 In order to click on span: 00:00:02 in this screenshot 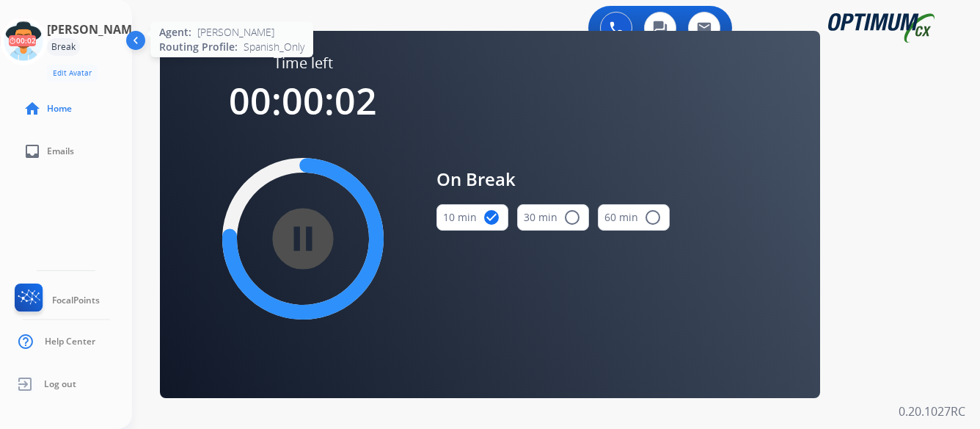, I will do `click(303, 101)`.